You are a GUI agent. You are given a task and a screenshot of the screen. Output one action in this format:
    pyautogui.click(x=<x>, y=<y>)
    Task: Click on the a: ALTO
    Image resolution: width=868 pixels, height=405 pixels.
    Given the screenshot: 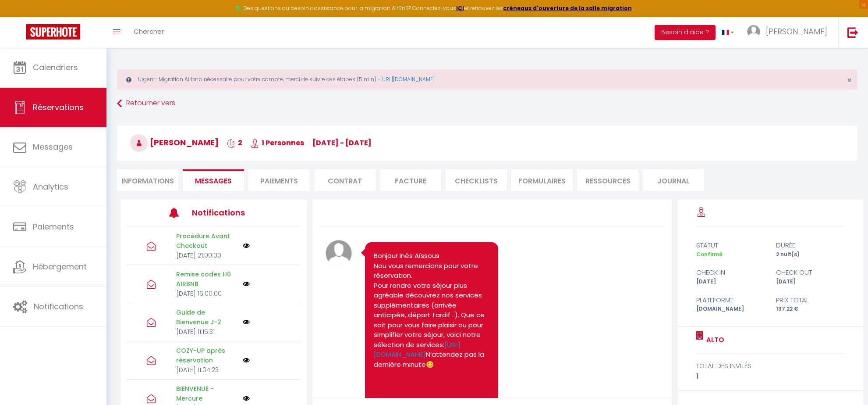 What is the action you would take?
    pyautogui.click(x=714, y=340)
    